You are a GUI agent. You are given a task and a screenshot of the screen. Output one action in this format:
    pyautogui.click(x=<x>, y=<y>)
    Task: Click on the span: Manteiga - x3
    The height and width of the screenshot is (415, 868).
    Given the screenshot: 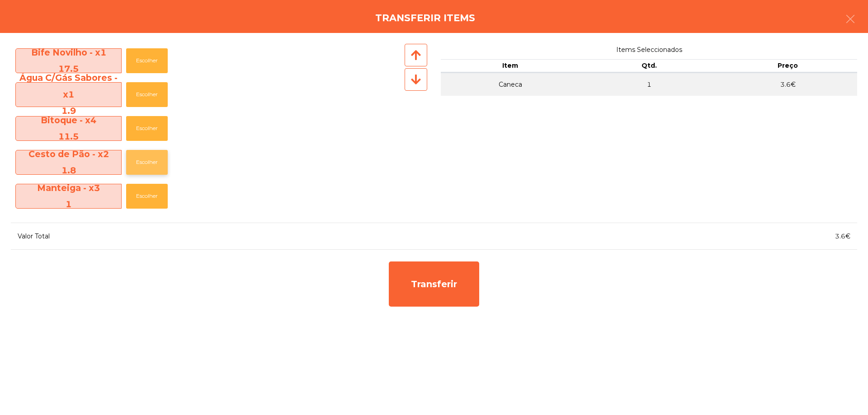 What is the action you would take?
    pyautogui.click(x=68, y=196)
    